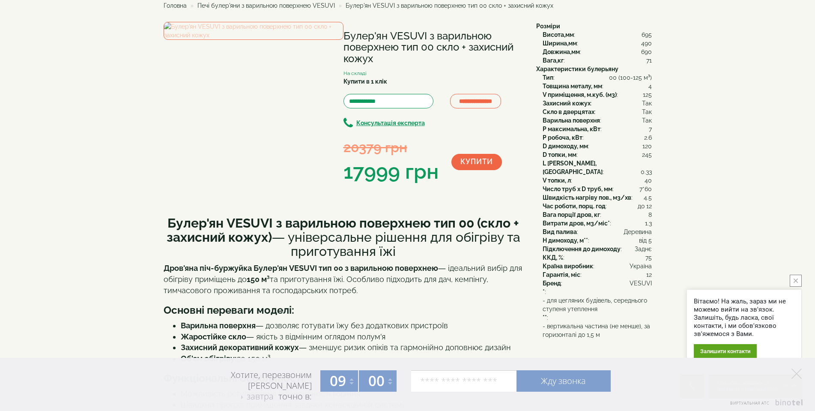 The image size is (815, 411). I want to click on b: Висота,мм, so click(558, 35).